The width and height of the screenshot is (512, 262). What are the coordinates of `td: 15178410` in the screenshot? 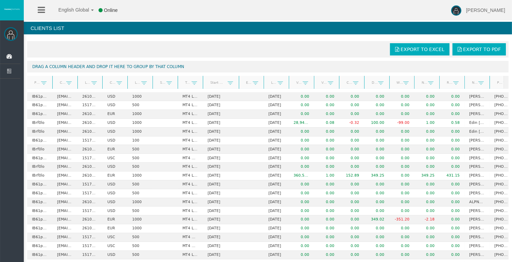 It's located at (90, 105).